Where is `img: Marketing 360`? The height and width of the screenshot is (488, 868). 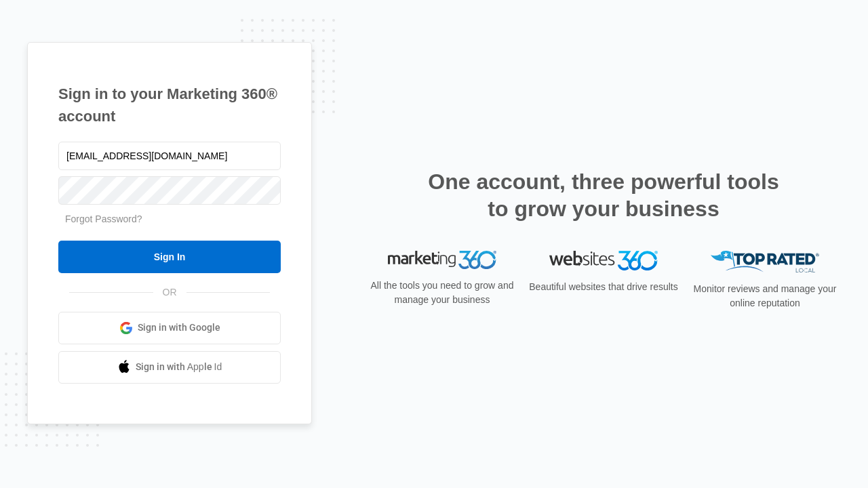 img: Marketing 360 is located at coordinates (442, 260).